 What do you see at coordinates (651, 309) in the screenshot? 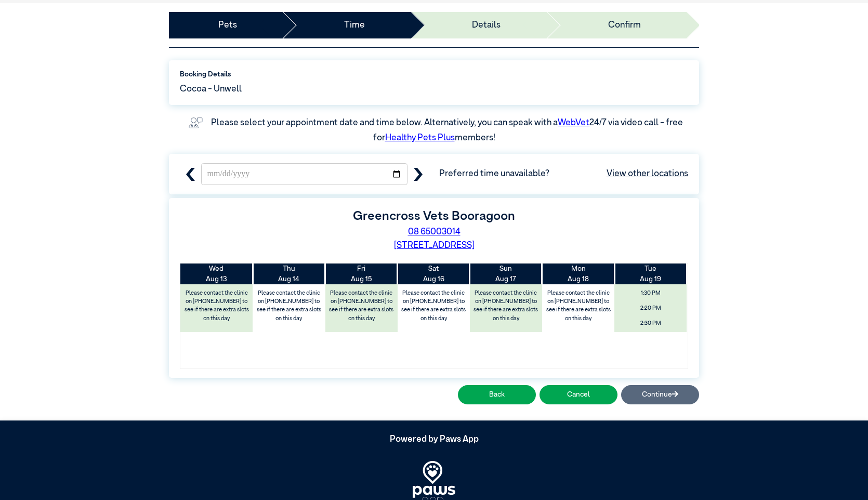
I see `span: 2:20 PM` at bounding box center [651, 309].